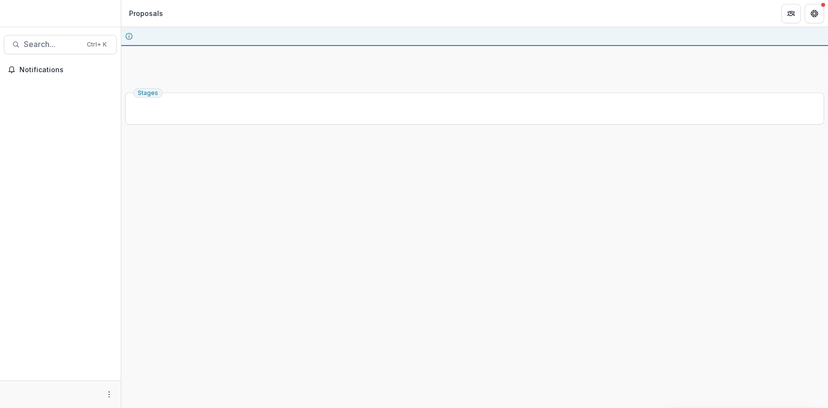 The image size is (828, 408). I want to click on button: More, so click(109, 395).